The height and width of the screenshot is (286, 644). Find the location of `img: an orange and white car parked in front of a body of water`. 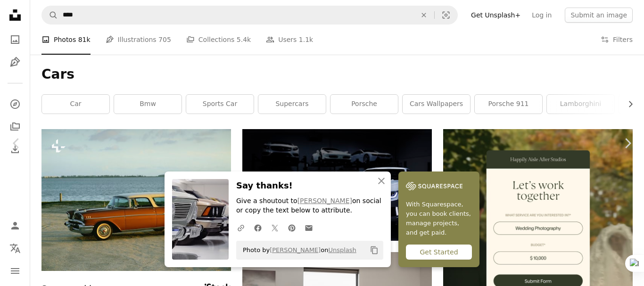

img: an orange and white car parked in front of a body of water is located at coordinates (136, 201).